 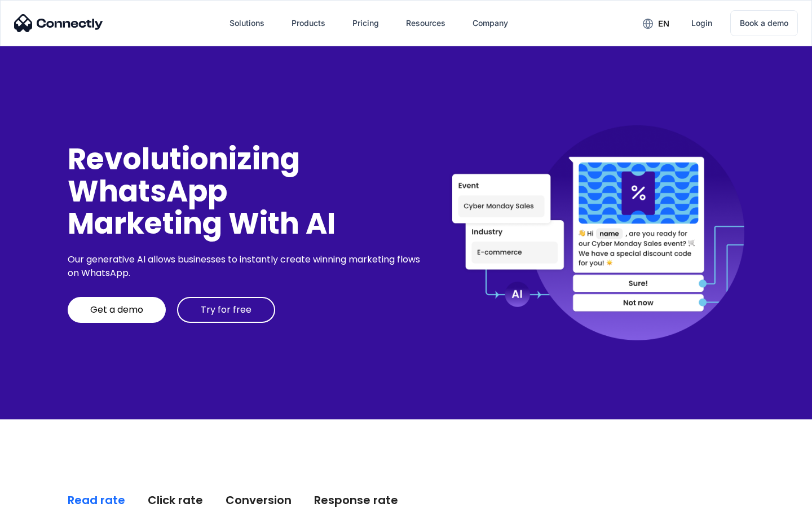 I want to click on a: Pricing, so click(x=365, y=23).